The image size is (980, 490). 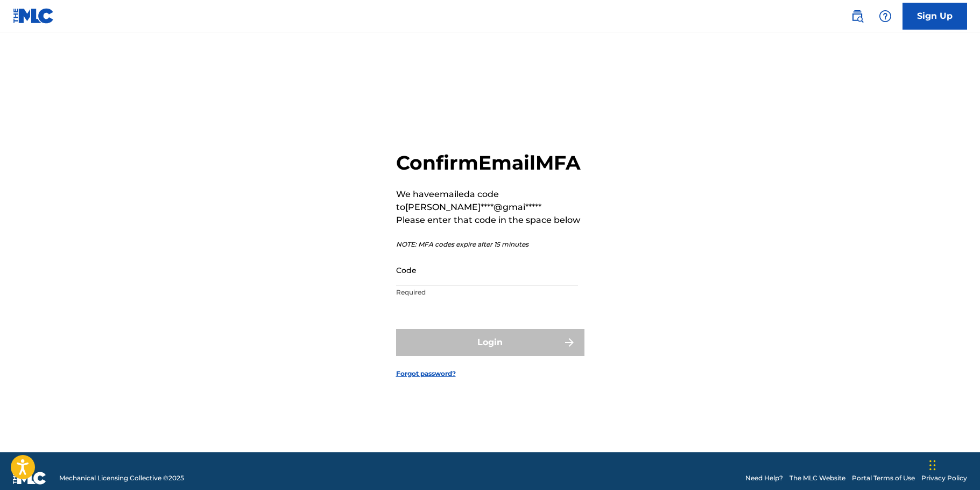 I want to click on div: 드래그, so click(x=933, y=466).